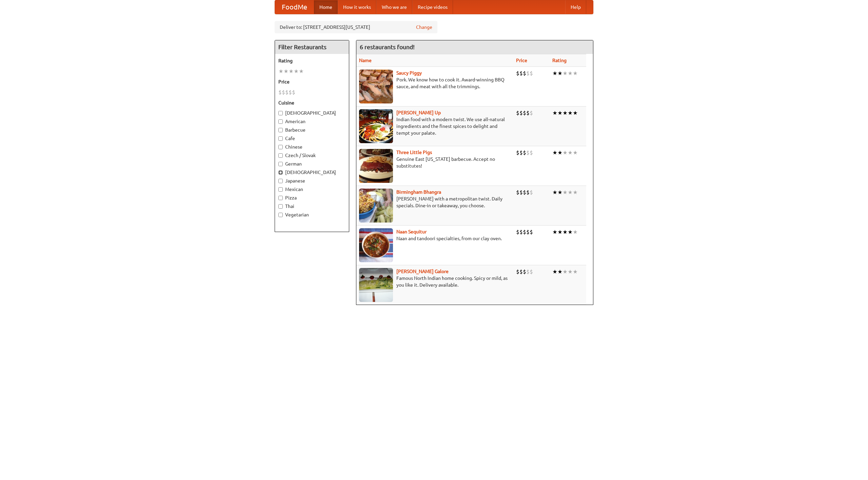 This screenshot has width=868, height=480. What do you see at coordinates (376, 245) in the screenshot?
I see `img: naansequitur.jpg` at bounding box center [376, 245].